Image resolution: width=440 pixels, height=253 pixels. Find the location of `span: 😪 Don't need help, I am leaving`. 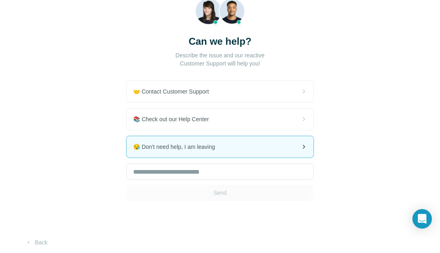

span: 😪 Don't need help, I am leaving is located at coordinates (177, 147).